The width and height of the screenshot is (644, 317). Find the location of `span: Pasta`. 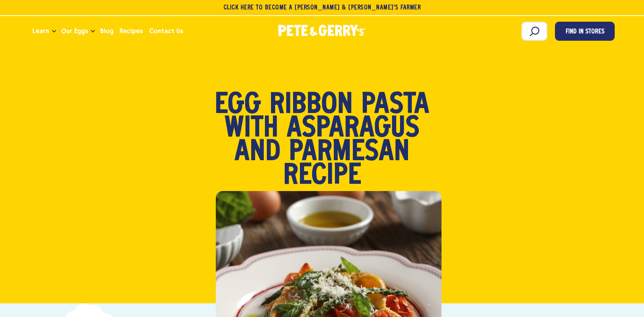

span: Pasta is located at coordinates (395, 106).